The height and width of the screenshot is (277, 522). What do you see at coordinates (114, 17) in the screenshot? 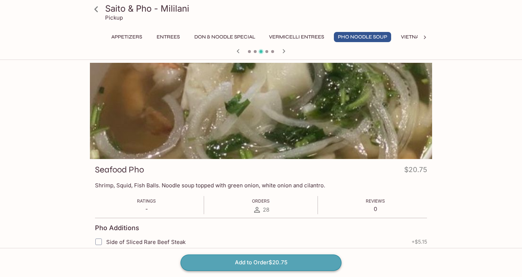
I see `p: Pickup` at bounding box center [114, 17].